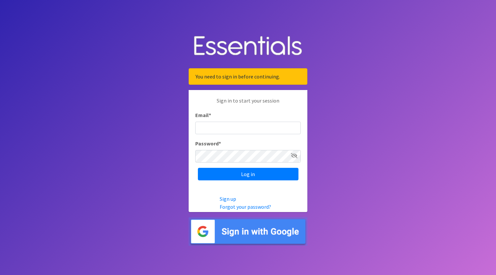 This screenshot has width=496, height=275. I want to click on label: Email, so click(203, 115).